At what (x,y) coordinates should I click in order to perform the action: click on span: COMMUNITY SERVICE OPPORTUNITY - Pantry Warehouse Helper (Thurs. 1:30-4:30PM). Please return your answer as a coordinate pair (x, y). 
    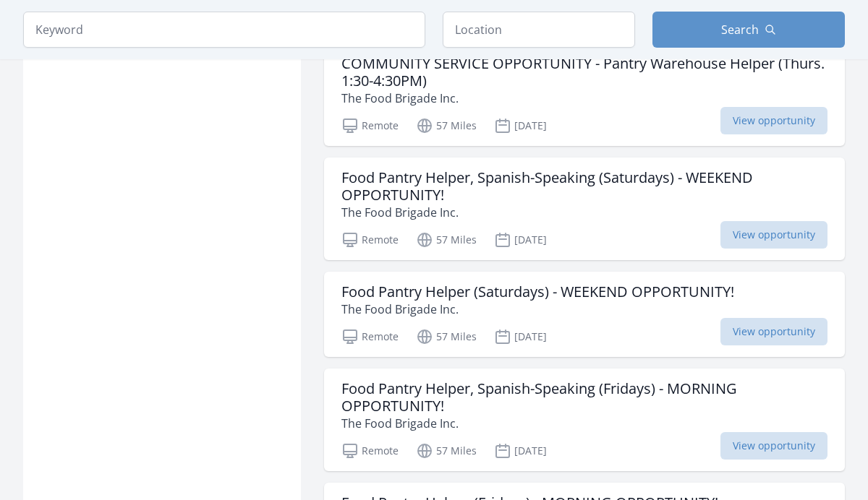
    Looking at the image, I should click on (583, 72).